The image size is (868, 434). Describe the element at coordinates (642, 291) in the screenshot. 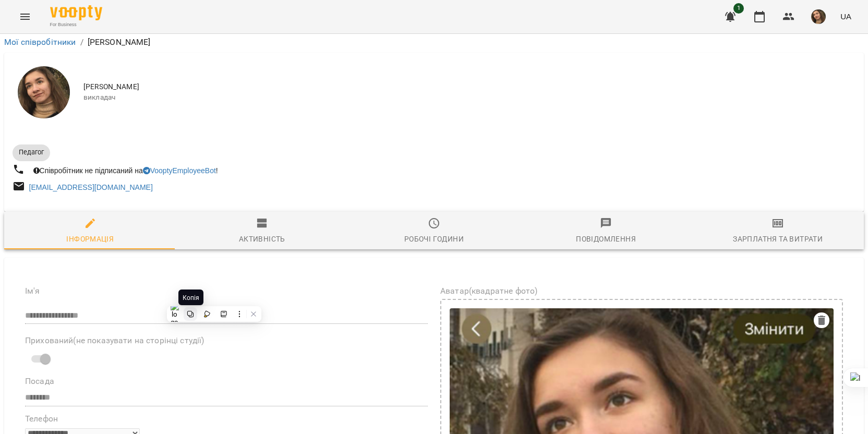

I see `label: Аватар(квадратне фото)` at that location.